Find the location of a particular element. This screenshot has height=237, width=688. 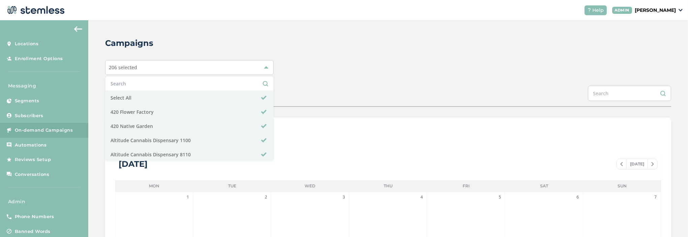

li: 420 Native Garden is located at coordinates (189, 126).